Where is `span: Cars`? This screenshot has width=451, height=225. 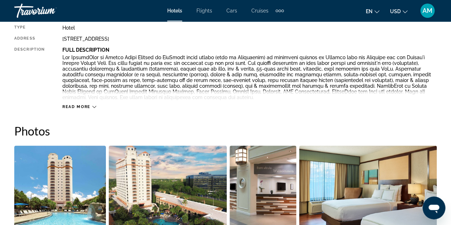 span: Cars is located at coordinates (232, 11).